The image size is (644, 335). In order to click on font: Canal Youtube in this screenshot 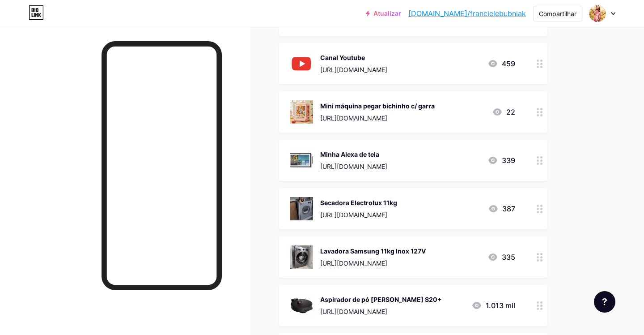, I will do `click(343, 57)`.